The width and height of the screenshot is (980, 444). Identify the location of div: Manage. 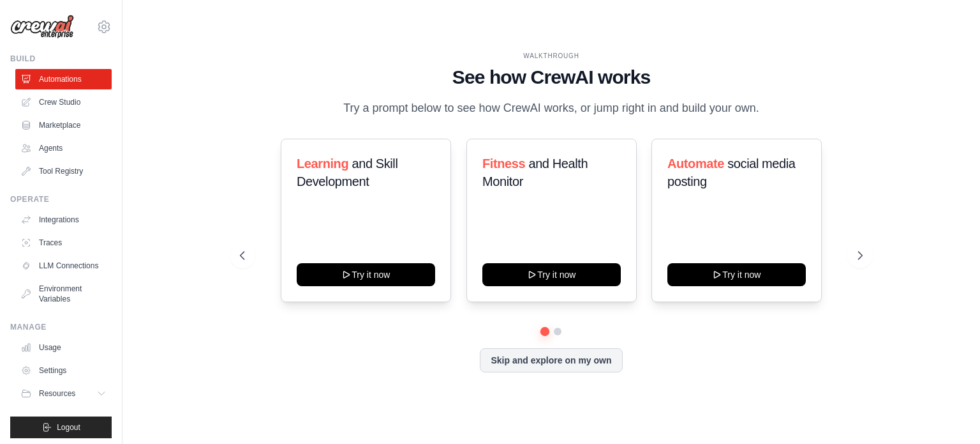
(60, 327).